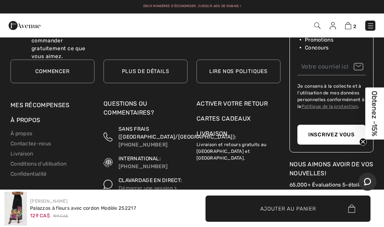 The image size is (384, 227). I want to click on div: Palazzos à fleurs avec cordon Modèle 252217, so click(83, 208).